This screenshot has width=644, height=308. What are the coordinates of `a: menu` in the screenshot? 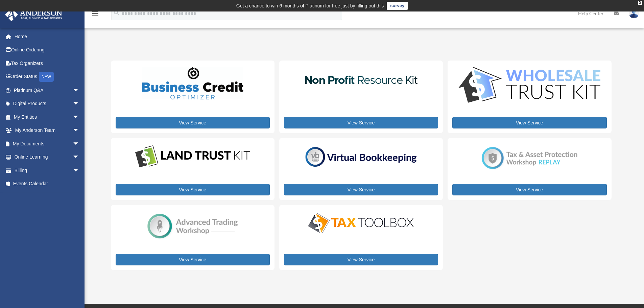 It's located at (95, 15).